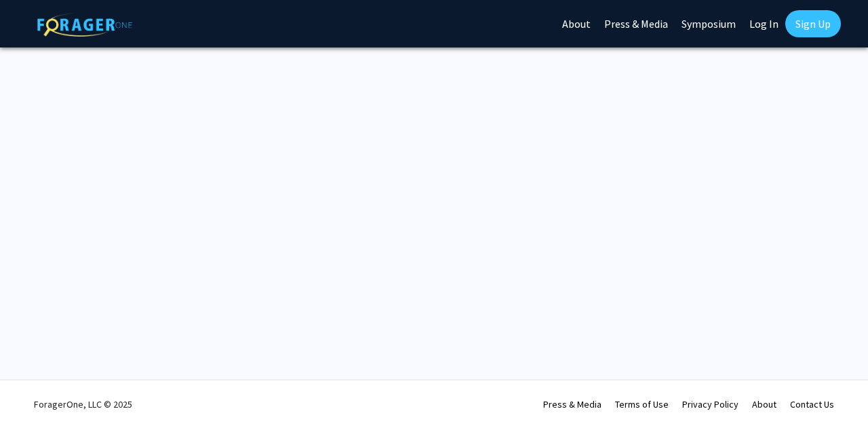 The width and height of the screenshot is (868, 428). I want to click on a: Press & Media, so click(572, 404).